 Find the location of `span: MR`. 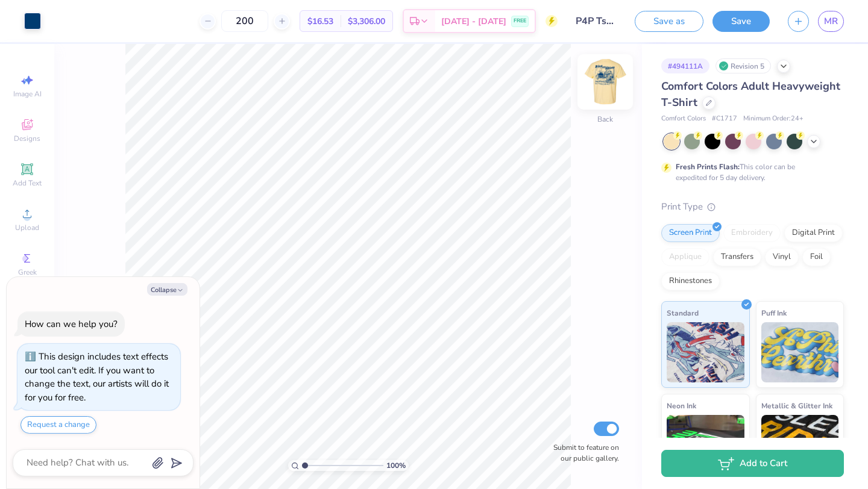

span: MR is located at coordinates (830, 21).